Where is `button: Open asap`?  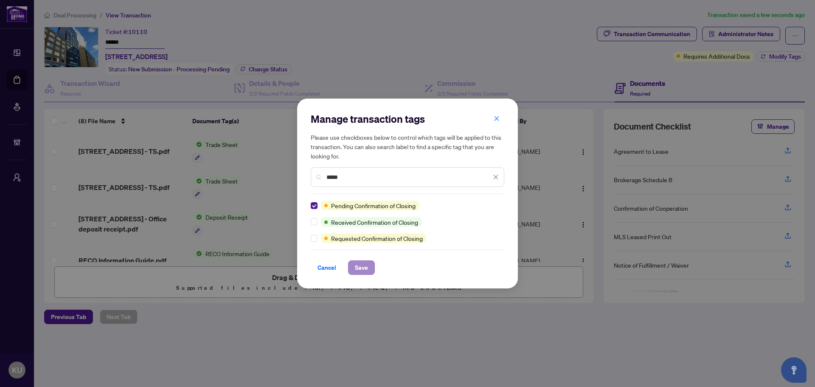
button: Open asap is located at coordinates (793, 370).